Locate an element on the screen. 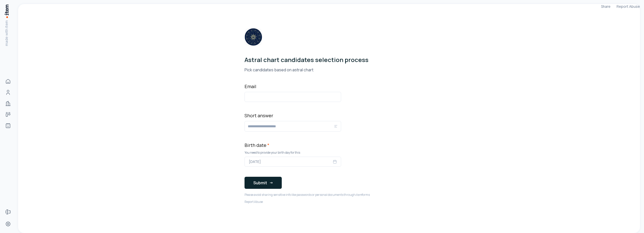  p: Pick candidates based on astral chart is located at coordinates (329, 70).